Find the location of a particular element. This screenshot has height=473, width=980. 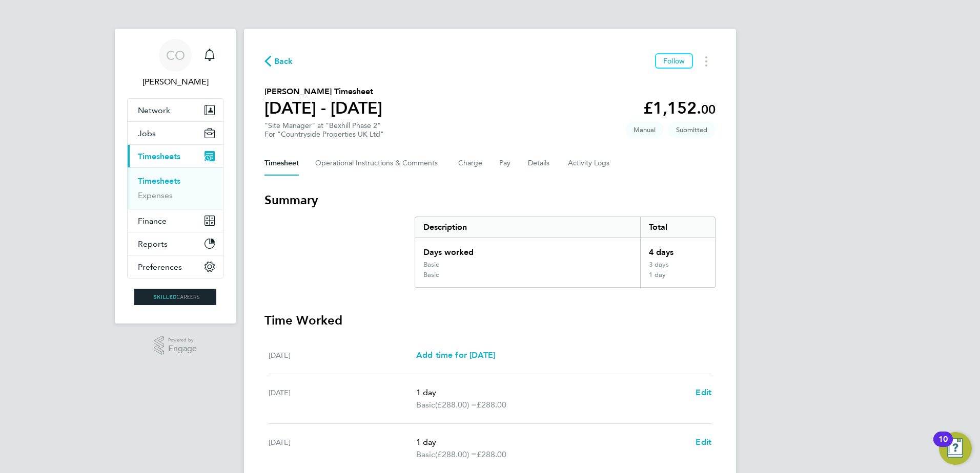

div: Description is located at coordinates (527, 227).